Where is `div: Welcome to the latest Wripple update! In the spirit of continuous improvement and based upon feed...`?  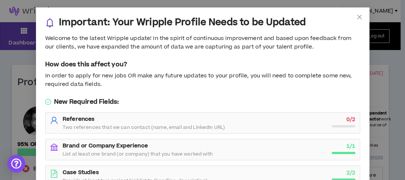 div: Welcome to the latest Wripple update! In the spirit of continuous improvement and based upon feed... is located at coordinates (203, 43).